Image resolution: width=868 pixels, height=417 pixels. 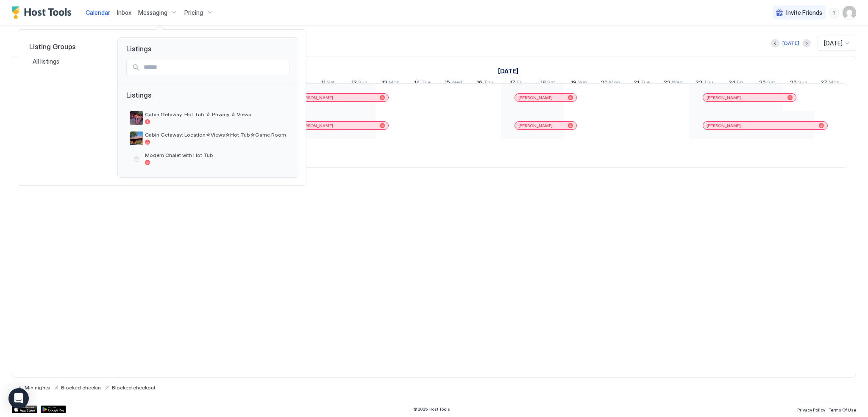 What do you see at coordinates (216, 114) in the screenshot?
I see `span: Cabin Getaway: Hot Tub ☆ Privacy ☆ Views` at bounding box center [216, 114].